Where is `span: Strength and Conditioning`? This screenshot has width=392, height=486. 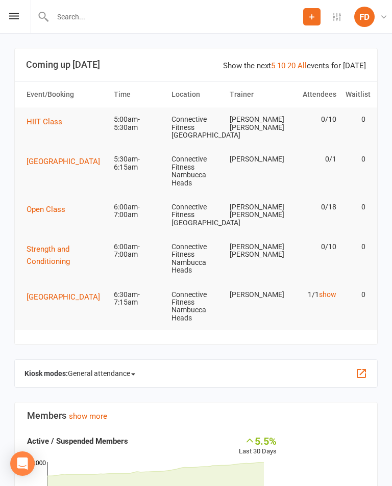
span: Strength and Conditioning is located at coordinates (48, 255).